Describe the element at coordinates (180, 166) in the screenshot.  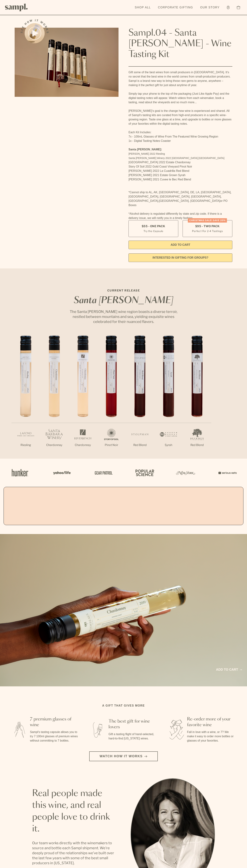
I see `li: Story Of Soil 2022 Gold Coast Vineyard Pinot Noir` at that location.